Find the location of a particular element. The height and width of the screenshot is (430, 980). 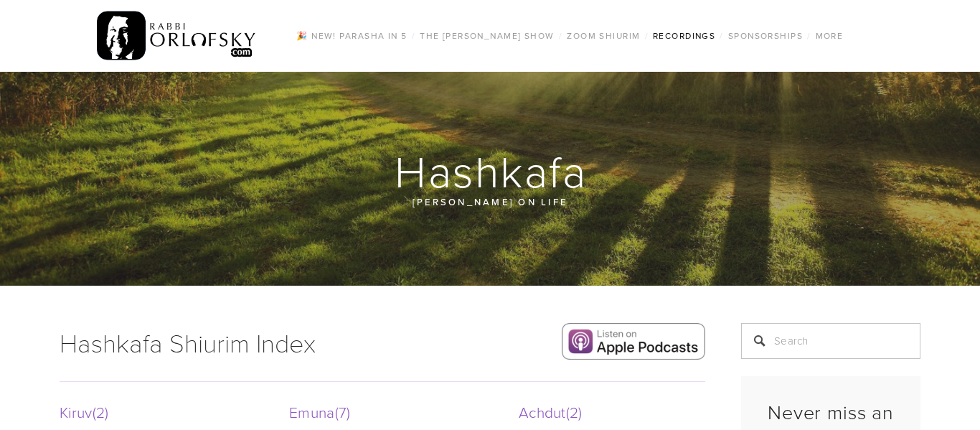

input: Search is located at coordinates (831, 341).